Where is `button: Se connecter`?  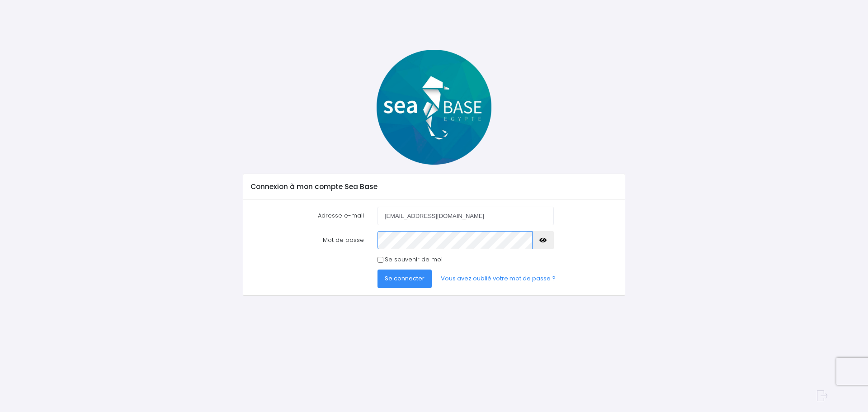
button: Se connecter is located at coordinates (404, 279).